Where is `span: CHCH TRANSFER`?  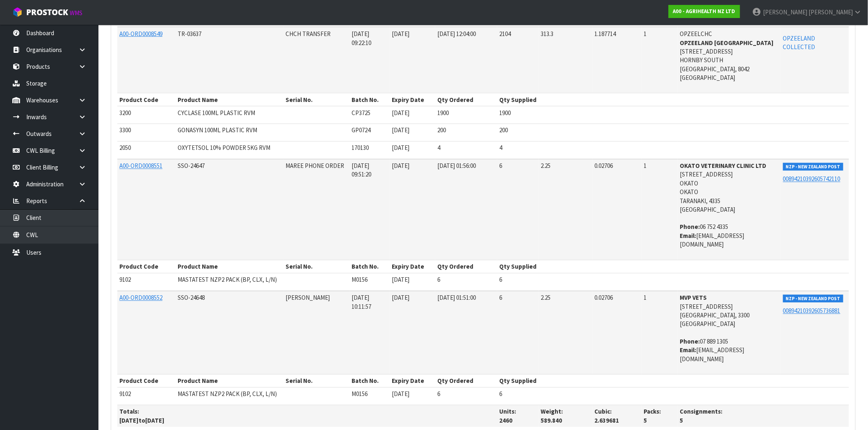
span: CHCH TRANSFER is located at coordinates (308, 34).